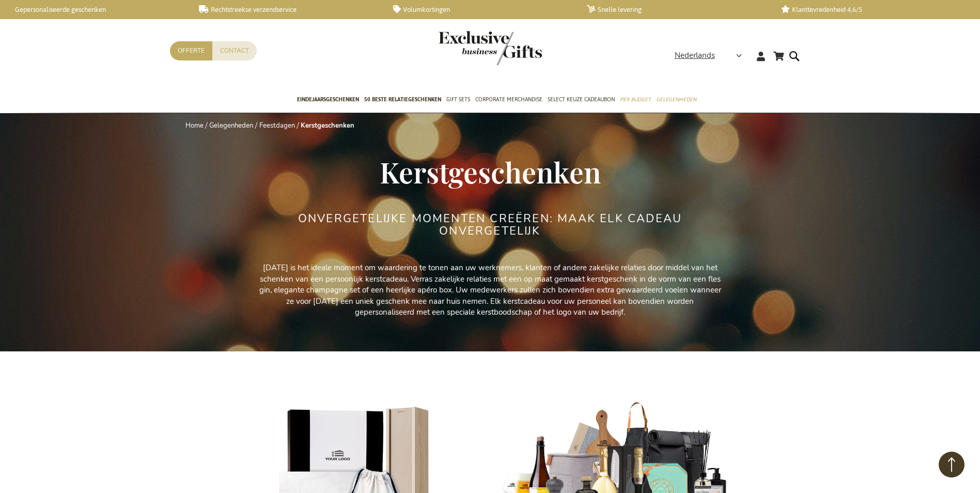 This screenshot has width=980, height=493. I want to click on a: Volumkortingen, so click(481, 10).